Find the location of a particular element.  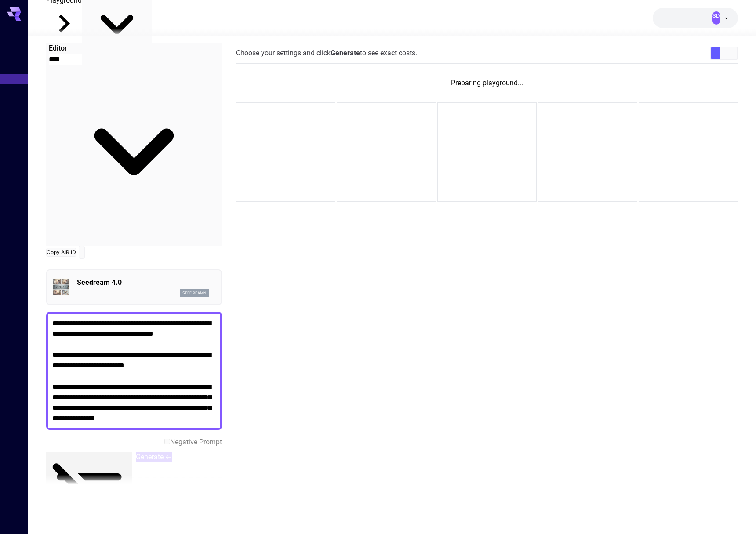

p: seedream4 is located at coordinates (194, 294).